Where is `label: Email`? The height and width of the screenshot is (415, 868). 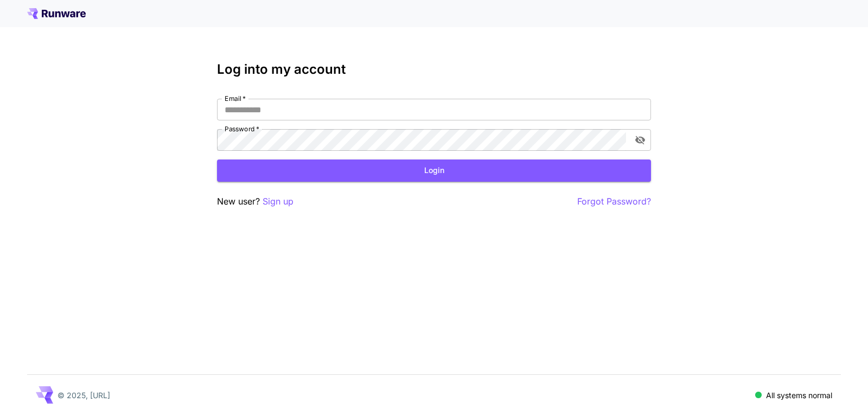
label: Email is located at coordinates (235, 99).